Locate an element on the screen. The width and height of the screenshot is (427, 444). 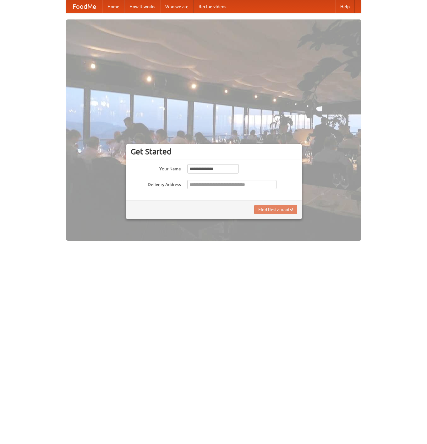
a: Recipe videos is located at coordinates (212, 7).